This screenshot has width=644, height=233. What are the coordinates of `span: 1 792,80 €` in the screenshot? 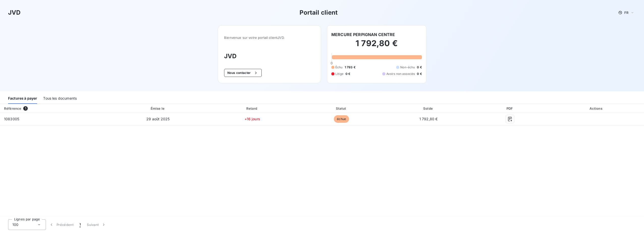 It's located at (429, 119).